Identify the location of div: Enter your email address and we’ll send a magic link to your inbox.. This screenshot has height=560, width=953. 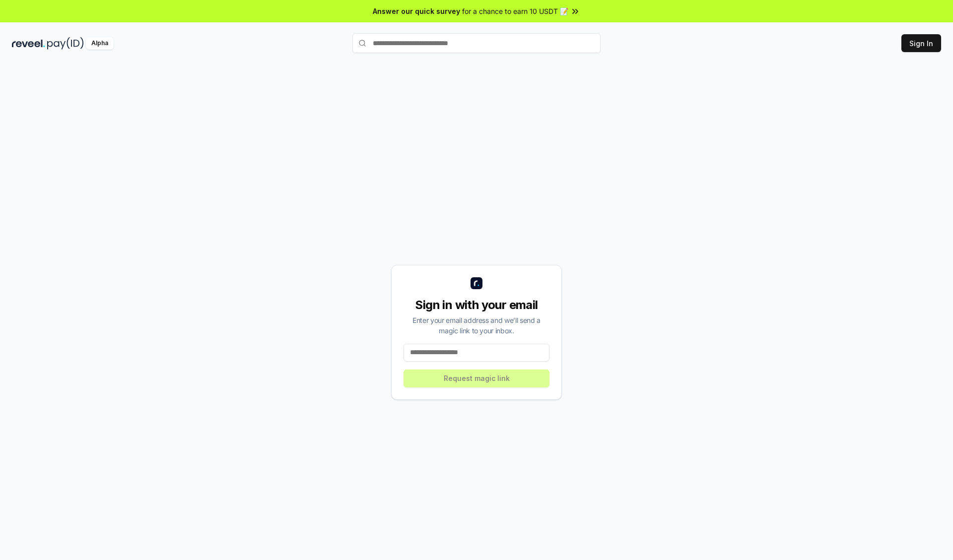
(476, 325).